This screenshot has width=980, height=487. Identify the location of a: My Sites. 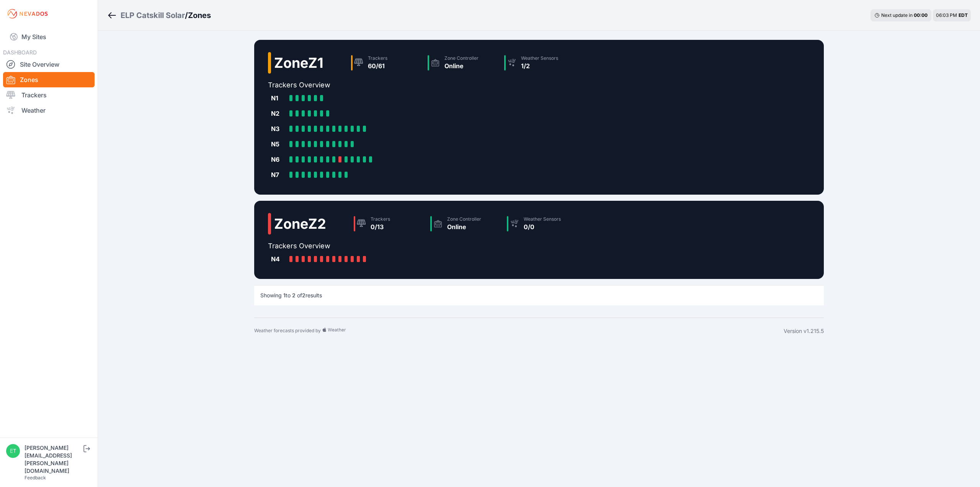
(49, 36).